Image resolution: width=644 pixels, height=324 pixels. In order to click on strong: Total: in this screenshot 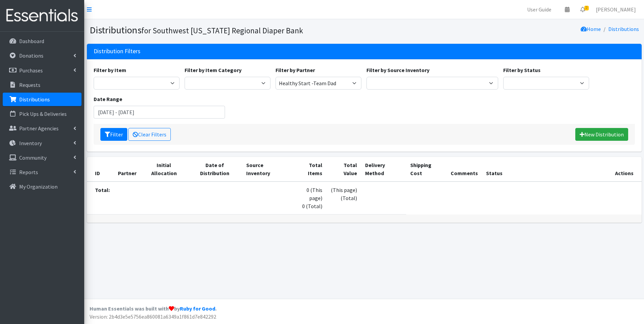, I will do `click(102, 190)`.